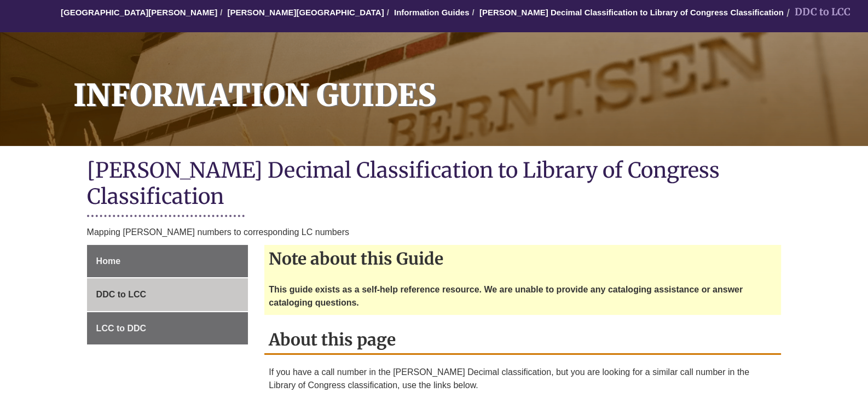 The width and height of the screenshot is (868, 404). Describe the element at coordinates (167, 295) in the screenshot. I see `div: Guide Page Menu` at that location.